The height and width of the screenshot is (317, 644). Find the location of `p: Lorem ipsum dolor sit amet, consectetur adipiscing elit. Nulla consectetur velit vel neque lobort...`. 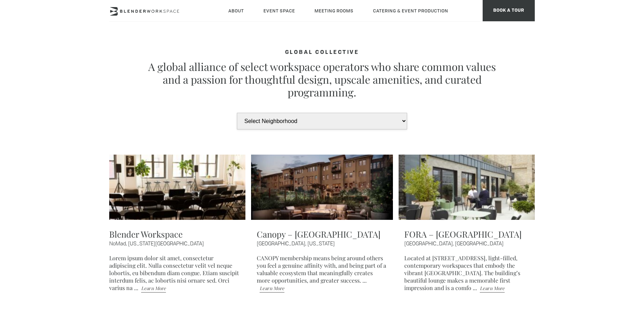

p: Lorem ipsum dolor sit amet, consectetur adipiscing elit. Nulla consectetur velit vel neque lobort... is located at coordinates (175, 273).